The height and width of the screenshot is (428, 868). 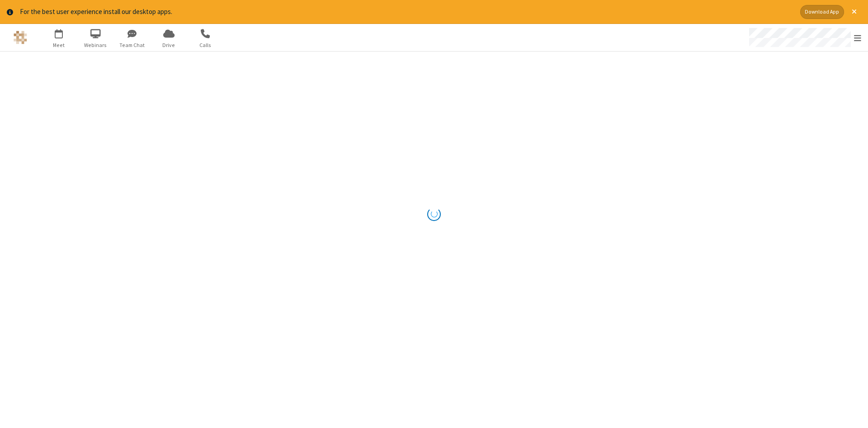 What do you see at coordinates (169, 45) in the screenshot?
I see `span: Drive` at bounding box center [169, 45].